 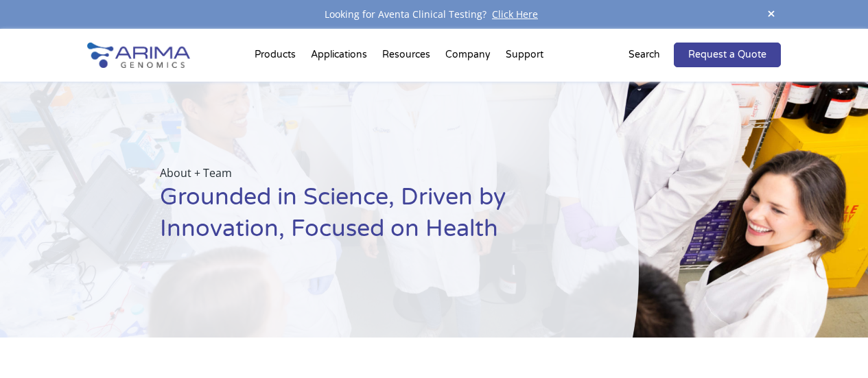 What do you see at coordinates (644, 55) in the screenshot?
I see `p: Search` at bounding box center [644, 55].